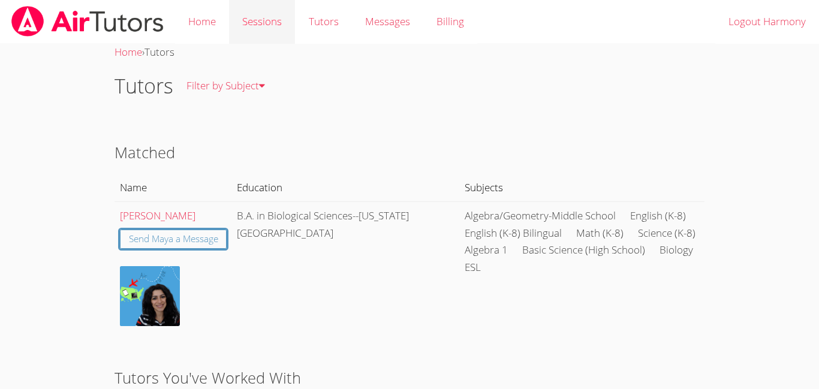 The image size is (819, 389). What do you see at coordinates (159, 52) in the screenshot?
I see `span: Tutors` at bounding box center [159, 52].